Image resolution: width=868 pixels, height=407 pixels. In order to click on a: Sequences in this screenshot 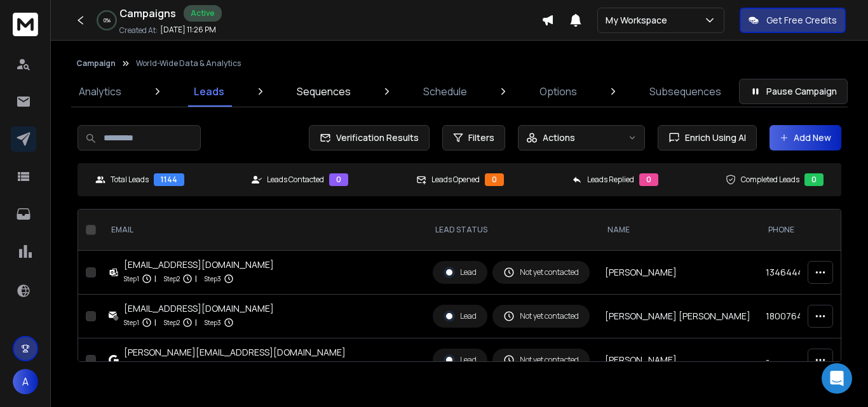, I will do `click(323, 92)`.